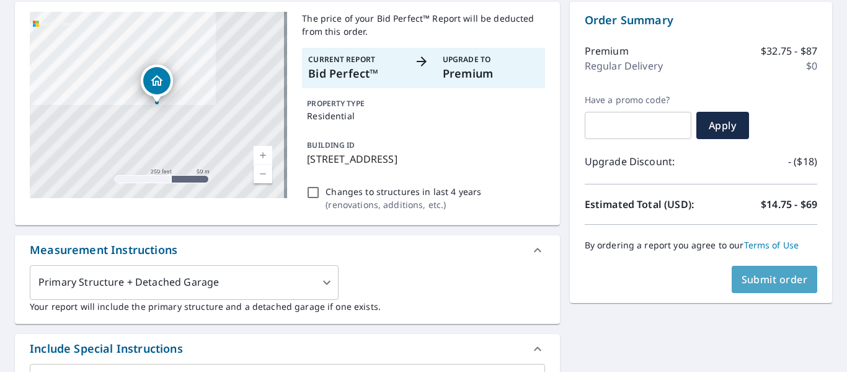 The image size is (847, 372). I want to click on p: Upgrade Discount:, so click(643, 161).